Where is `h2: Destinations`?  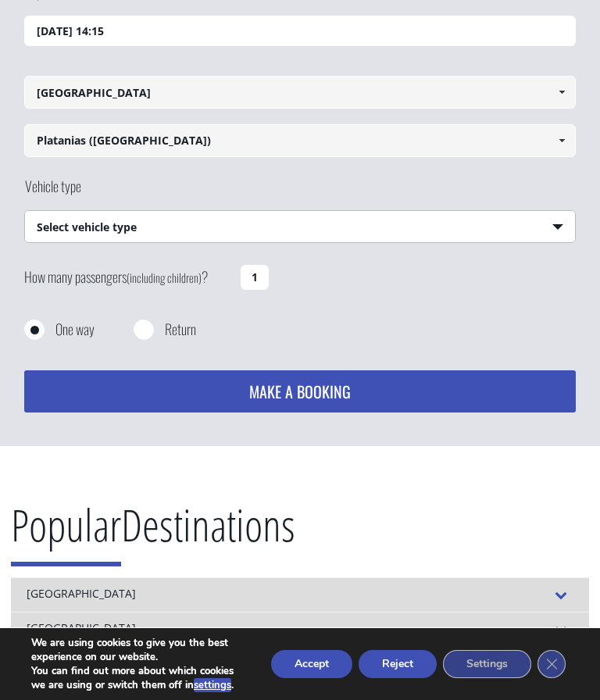
h2: Destinations is located at coordinates (300, 536).